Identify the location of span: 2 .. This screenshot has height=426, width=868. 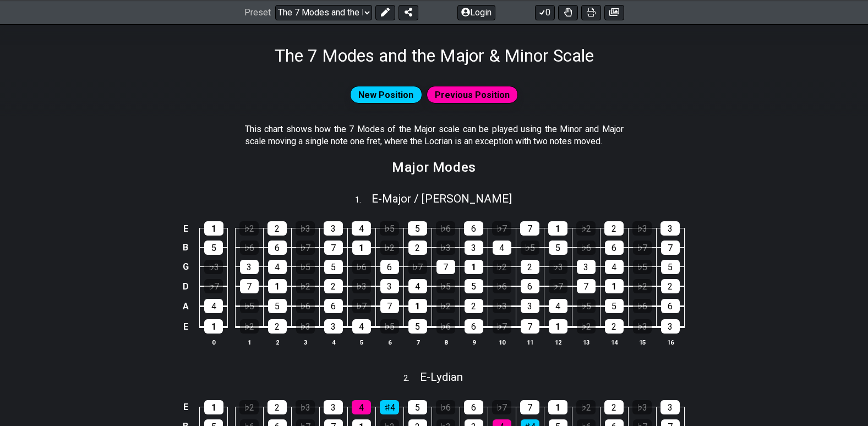
(412, 378).